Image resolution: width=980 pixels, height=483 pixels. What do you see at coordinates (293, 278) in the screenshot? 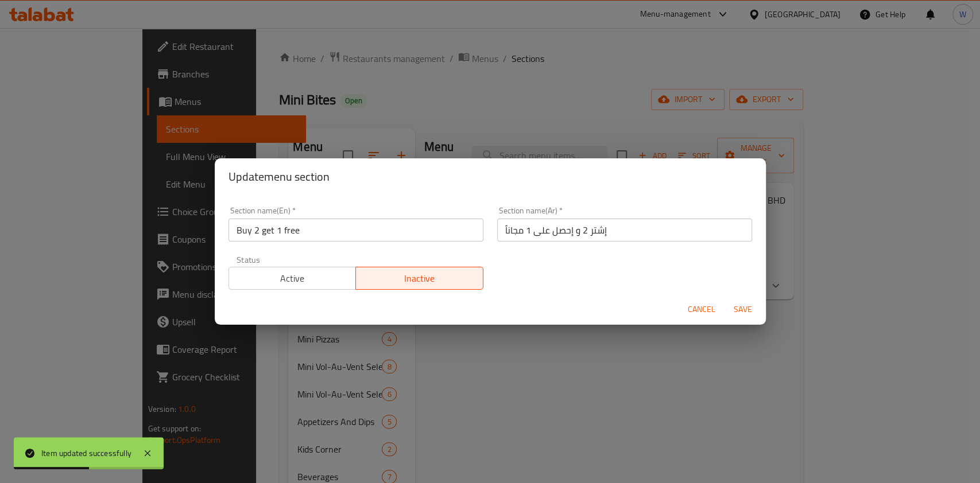
I see `span: Active` at bounding box center [293, 278].